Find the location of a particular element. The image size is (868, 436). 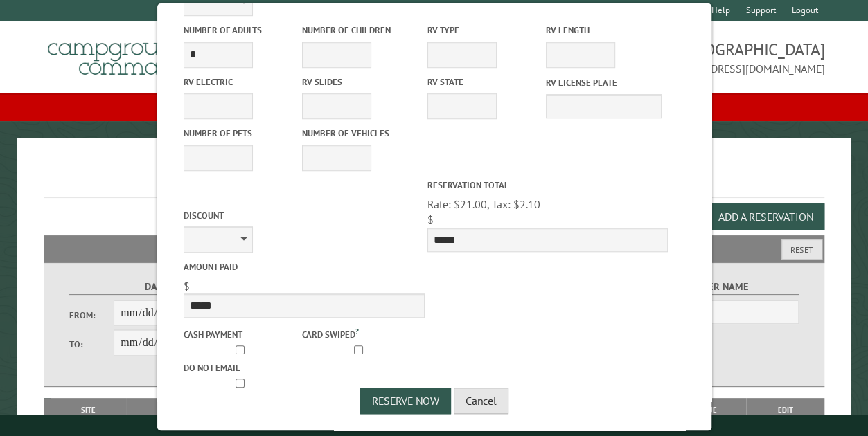

label: Reservation Total is located at coordinates (547, 185).